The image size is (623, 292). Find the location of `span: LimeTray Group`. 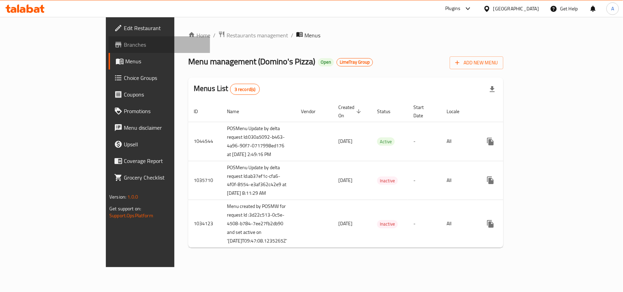

span: LimeTray Group is located at coordinates (354, 62).